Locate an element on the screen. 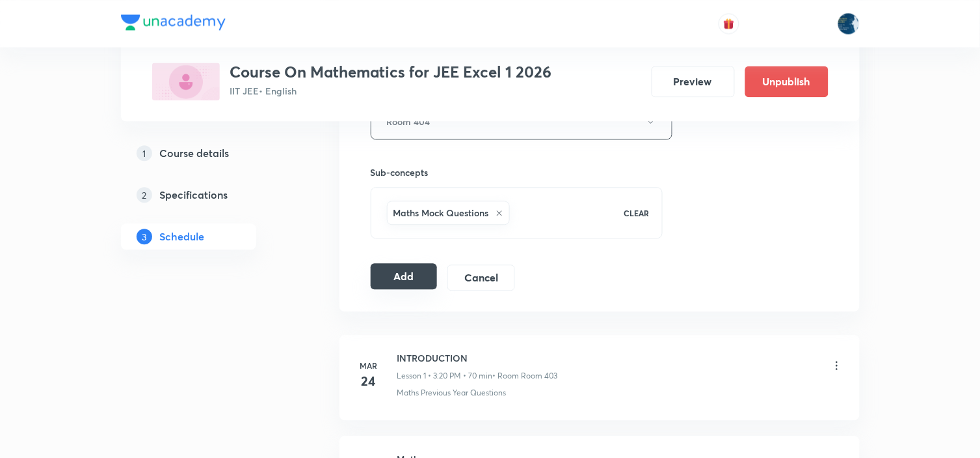 The image size is (980, 458). button: Preview is located at coordinates (694, 82).